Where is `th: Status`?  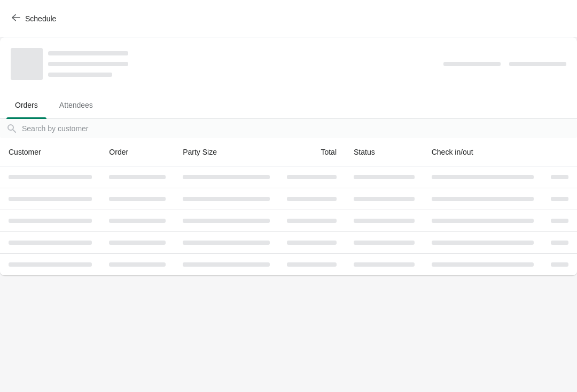 th: Status is located at coordinates (384, 152).